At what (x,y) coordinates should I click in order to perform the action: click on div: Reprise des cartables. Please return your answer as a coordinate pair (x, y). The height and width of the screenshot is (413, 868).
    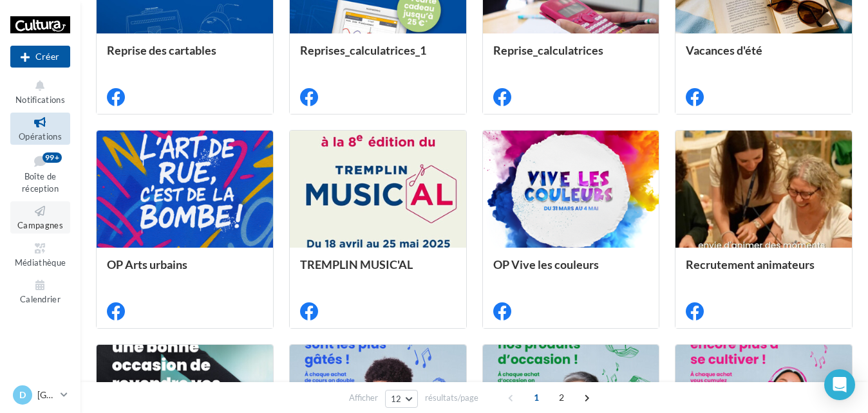
    Looking at the image, I should click on (185, 57).